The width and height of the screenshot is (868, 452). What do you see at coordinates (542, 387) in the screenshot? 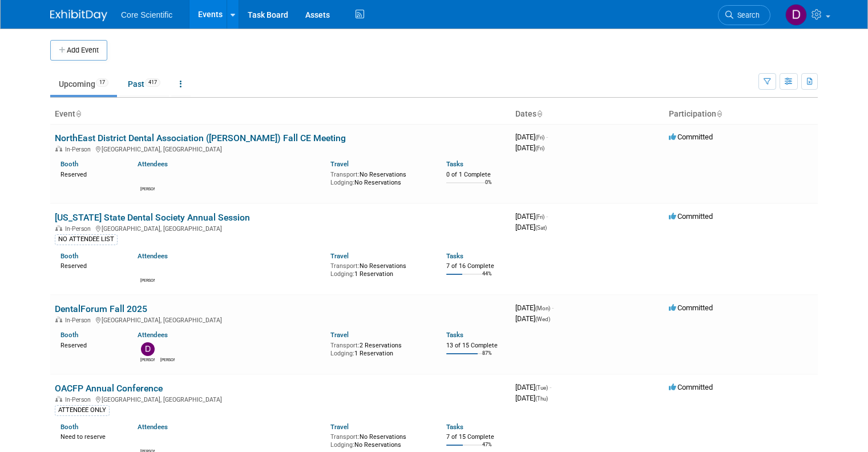
I see `span: (Tue)` at bounding box center [542, 387].